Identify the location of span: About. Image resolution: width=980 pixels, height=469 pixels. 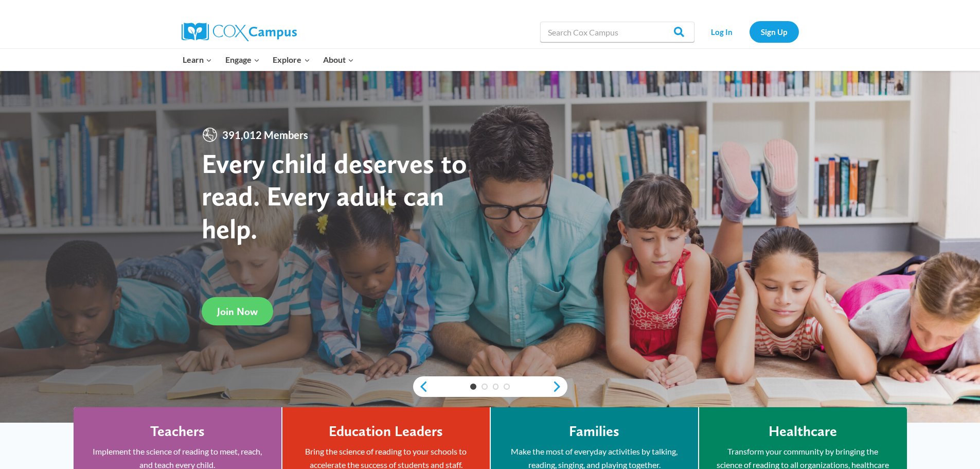
(338, 60).